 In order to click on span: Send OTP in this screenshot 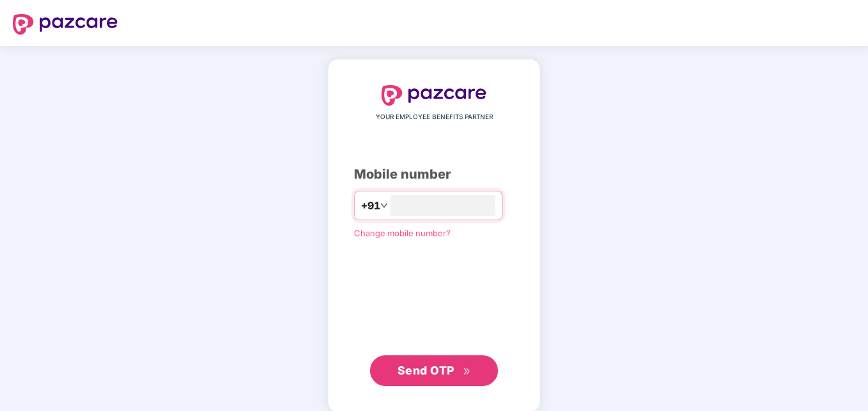, I will do `click(426, 370)`.